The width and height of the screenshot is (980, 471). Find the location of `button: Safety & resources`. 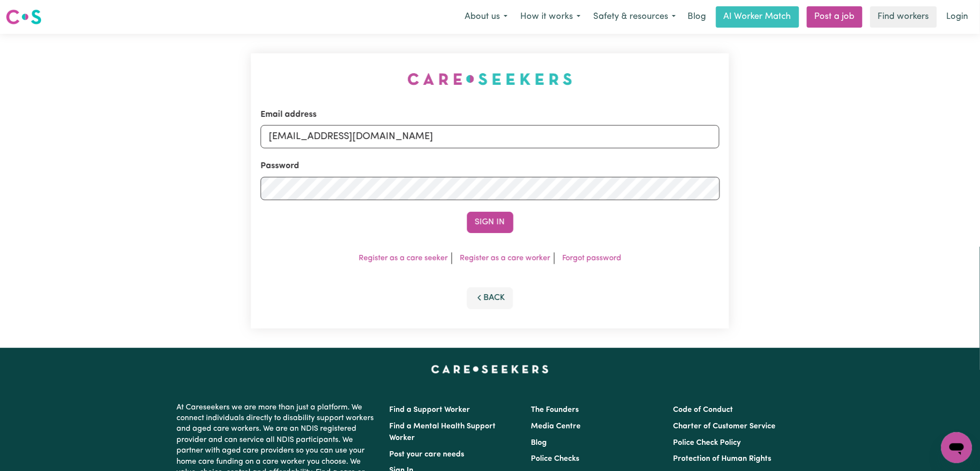

button: Safety & resources is located at coordinates (635, 17).